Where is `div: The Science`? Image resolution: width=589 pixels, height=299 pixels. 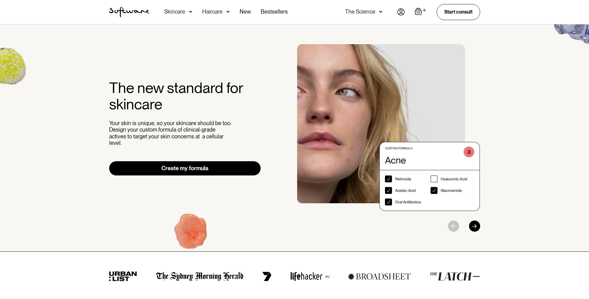 div: The Science is located at coordinates (360, 12).